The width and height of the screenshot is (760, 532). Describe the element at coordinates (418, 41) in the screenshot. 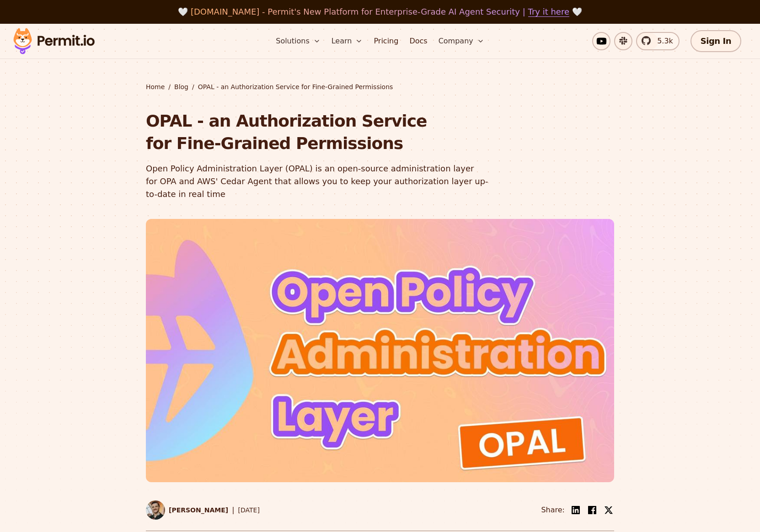

I see `a: Docs` at that location.